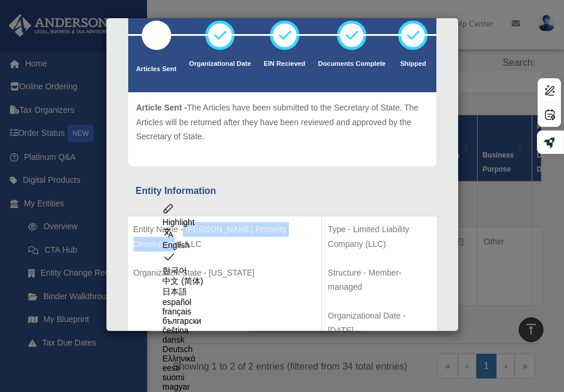 This screenshot has width=564, height=392. Describe the element at coordinates (379, 280) in the screenshot. I see `p: Structure - Member-managed` at that location.